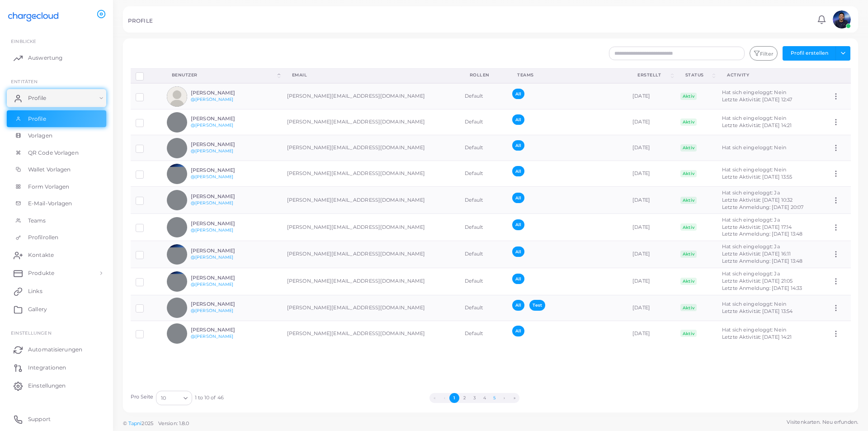 The width and height of the screenshot is (868, 431). What do you see at coordinates (370, 75) in the screenshot?
I see `div: Email` at bounding box center [370, 75].